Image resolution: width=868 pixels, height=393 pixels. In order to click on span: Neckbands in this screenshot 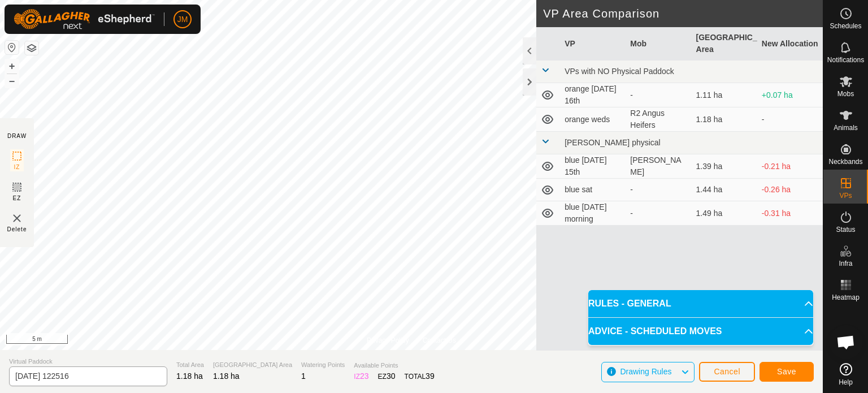, I will do `click(846, 162)`.